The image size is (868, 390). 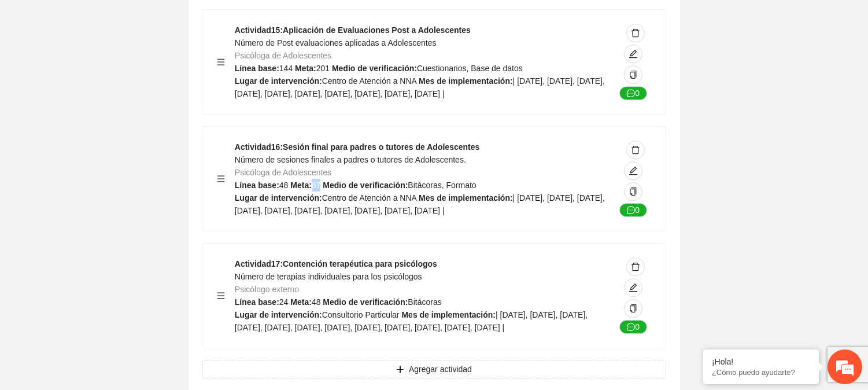 I want to click on span: plus, so click(x=400, y=370).